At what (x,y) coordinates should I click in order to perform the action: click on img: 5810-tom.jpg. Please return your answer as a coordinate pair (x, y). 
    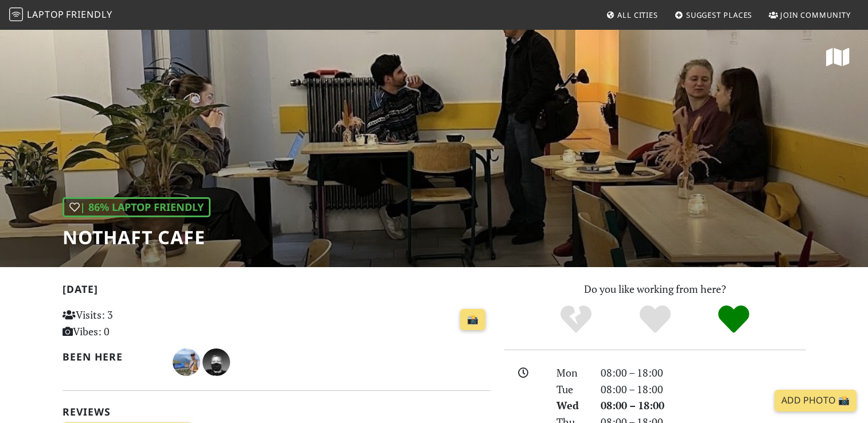
    Looking at the image, I should click on (187, 362).